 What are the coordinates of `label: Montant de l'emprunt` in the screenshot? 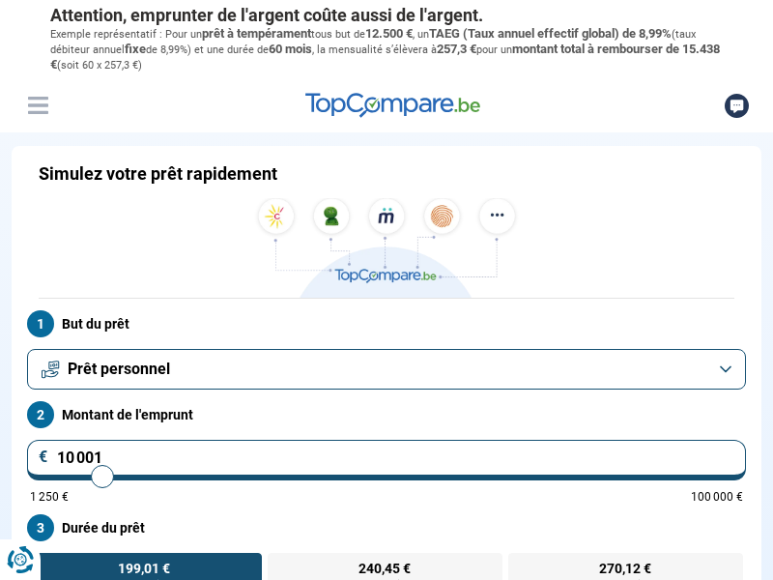 It's located at (386, 414).